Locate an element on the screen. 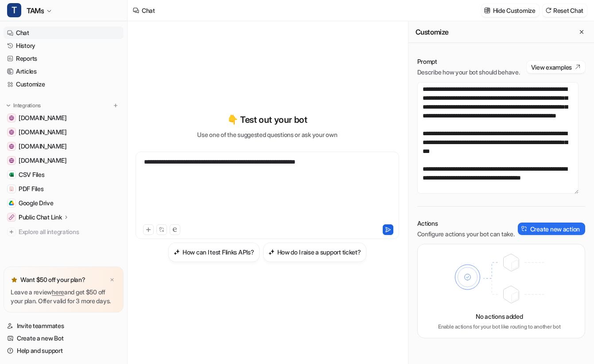 The image size is (594, 364). p: Public Chat Link is located at coordinates (40, 217).